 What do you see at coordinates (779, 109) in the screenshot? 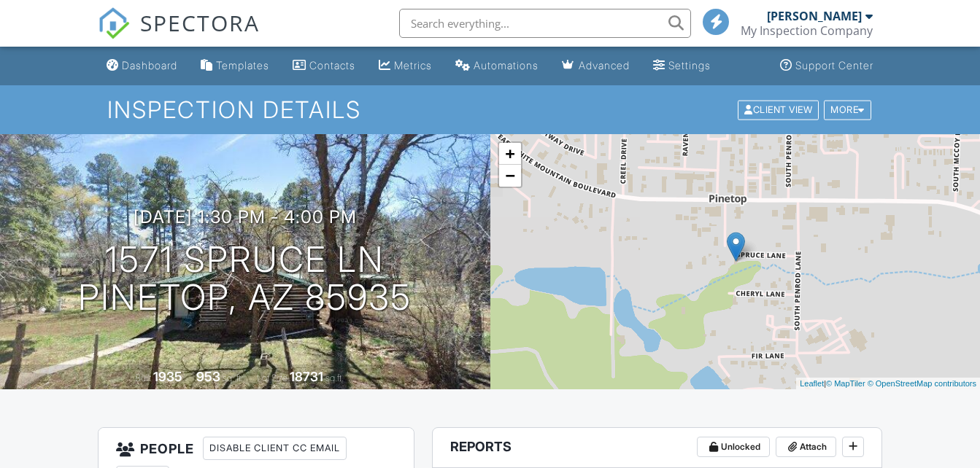
I see `a: Client View` at bounding box center [779, 109].